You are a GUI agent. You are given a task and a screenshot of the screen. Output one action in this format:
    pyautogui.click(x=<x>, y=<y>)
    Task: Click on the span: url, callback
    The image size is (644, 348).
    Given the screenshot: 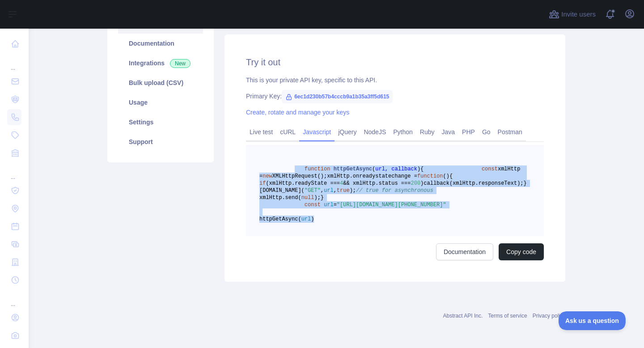 What is the action you would take?
    pyautogui.click(x=397, y=169)
    